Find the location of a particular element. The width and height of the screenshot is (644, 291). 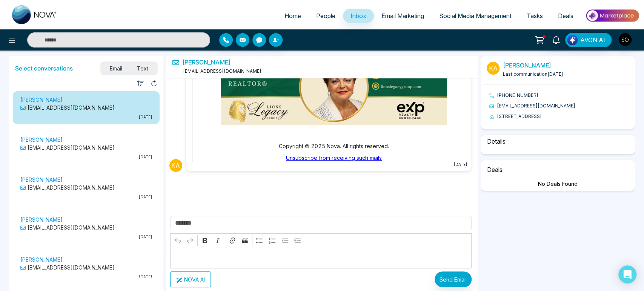

span: Social Media Management is located at coordinates (475, 16).